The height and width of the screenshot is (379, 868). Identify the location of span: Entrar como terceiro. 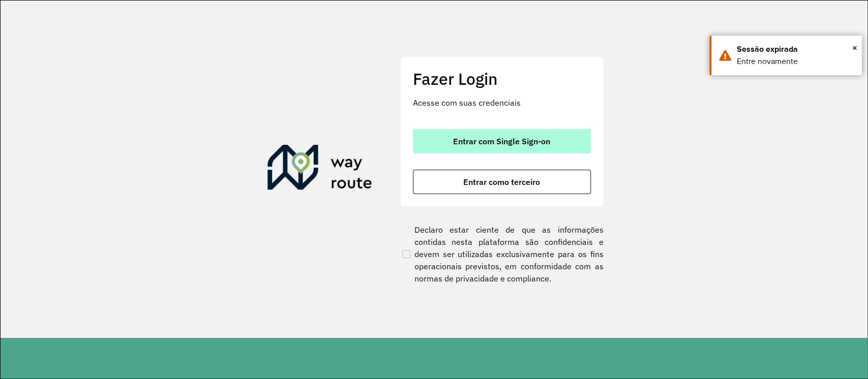
(501, 182).